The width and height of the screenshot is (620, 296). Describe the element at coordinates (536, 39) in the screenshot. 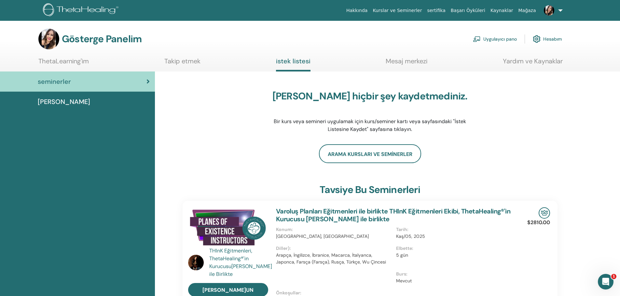

I see `img: cog.svg` at that location.